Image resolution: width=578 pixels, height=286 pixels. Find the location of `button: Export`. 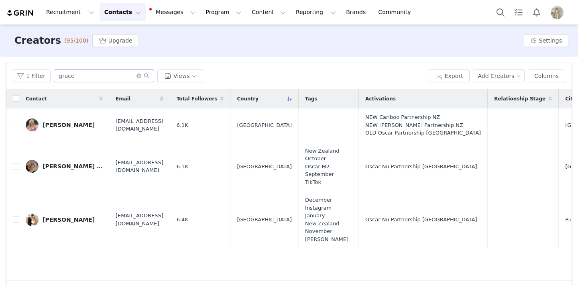

button: Export is located at coordinates (449, 76).